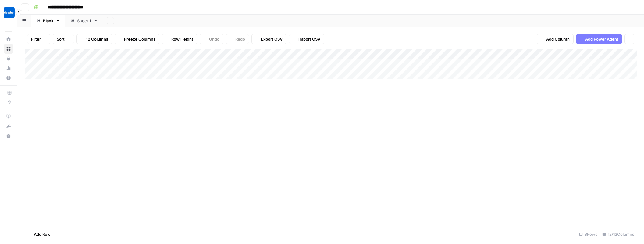  What do you see at coordinates (39, 39) in the screenshot?
I see `button: Filter` at bounding box center [39, 39].